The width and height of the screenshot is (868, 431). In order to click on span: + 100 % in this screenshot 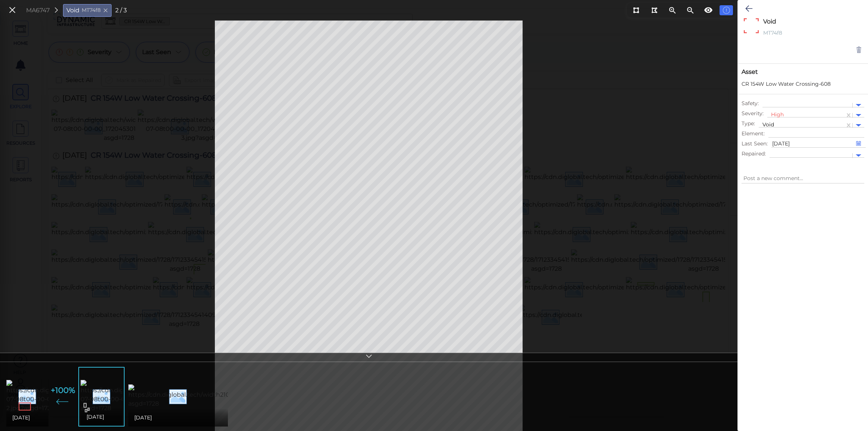, I will do `click(63, 390)`.